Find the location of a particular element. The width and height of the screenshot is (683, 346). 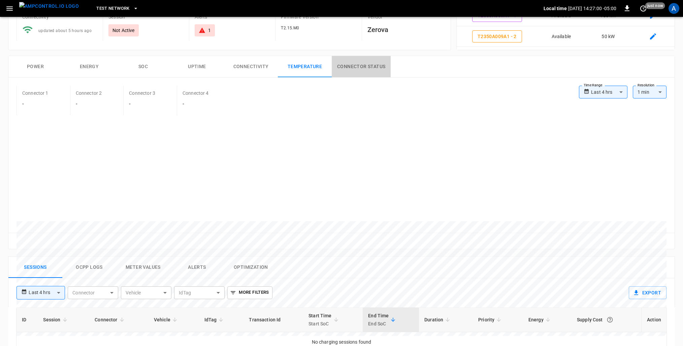

button: Meter Values is located at coordinates (143, 267).